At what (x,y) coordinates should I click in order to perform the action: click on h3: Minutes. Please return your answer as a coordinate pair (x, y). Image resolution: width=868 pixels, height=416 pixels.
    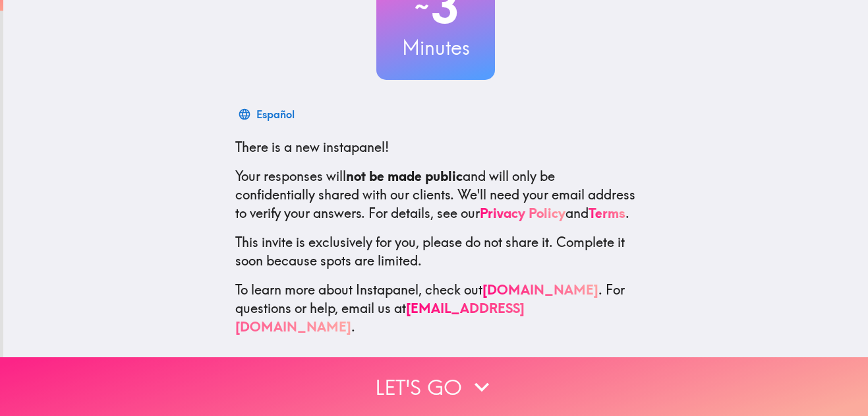
    Looking at the image, I should click on (436, 48).